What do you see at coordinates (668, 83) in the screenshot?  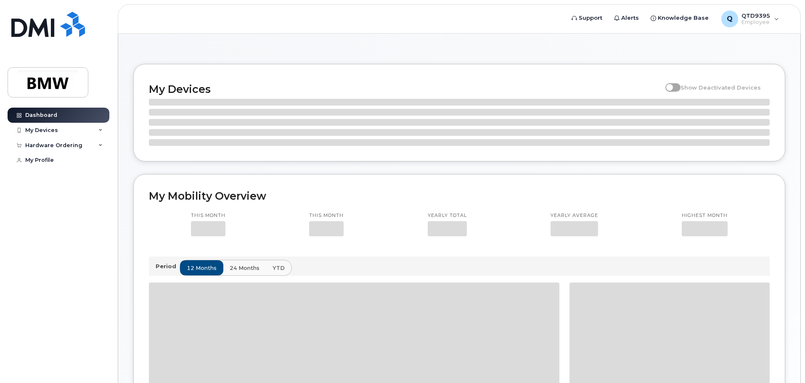 I see `input: Show Deactivated Devices` at bounding box center [668, 83].